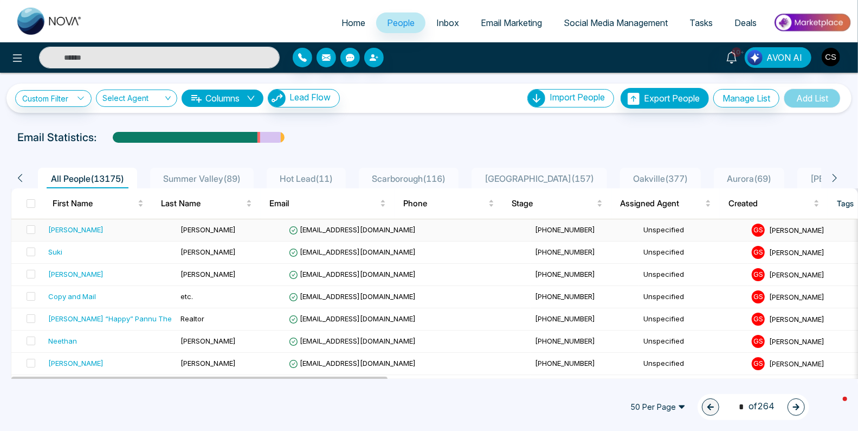 The height and width of the screenshot is (431, 858). Describe the element at coordinates (448, 23) in the screenshot. I see `span: Inbox` at that location.